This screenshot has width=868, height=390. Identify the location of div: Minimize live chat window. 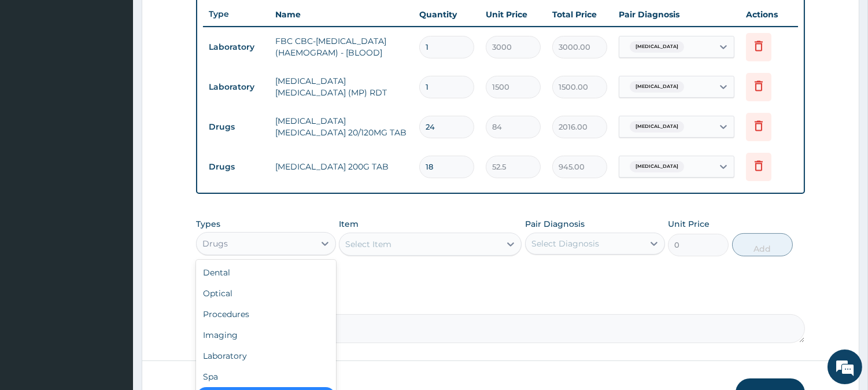
(204, 20).